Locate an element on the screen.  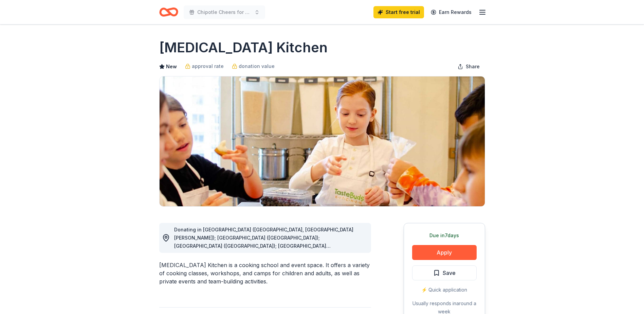
span: Chipotle Cheers for Scholar is located at coordinates (224, 12).